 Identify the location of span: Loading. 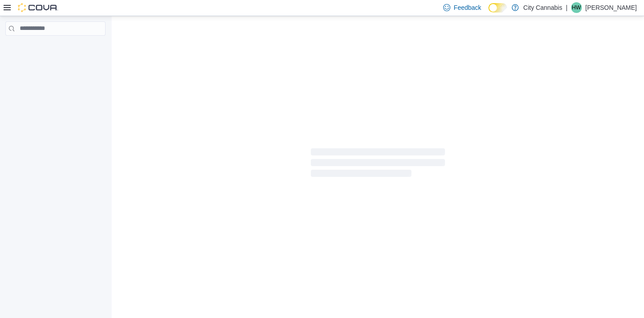
(378, 164).